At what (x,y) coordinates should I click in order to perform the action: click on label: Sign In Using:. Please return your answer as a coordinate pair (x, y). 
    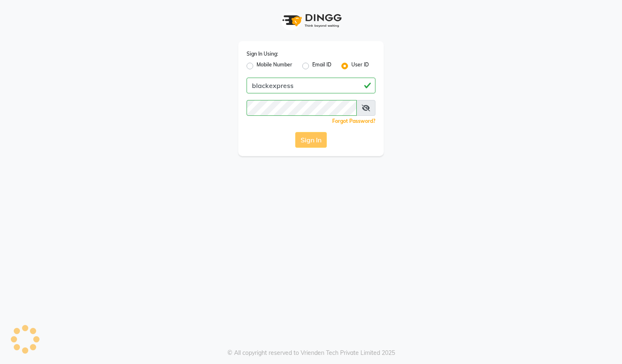
    Looking at the image, I should click on (262, 54).